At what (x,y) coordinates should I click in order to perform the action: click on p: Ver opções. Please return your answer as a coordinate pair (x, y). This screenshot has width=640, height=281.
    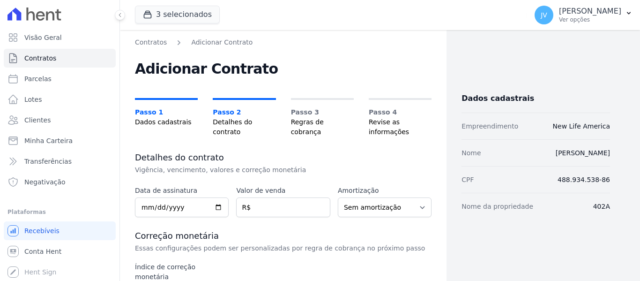
    Looking at the image, I should click on (590, 20).